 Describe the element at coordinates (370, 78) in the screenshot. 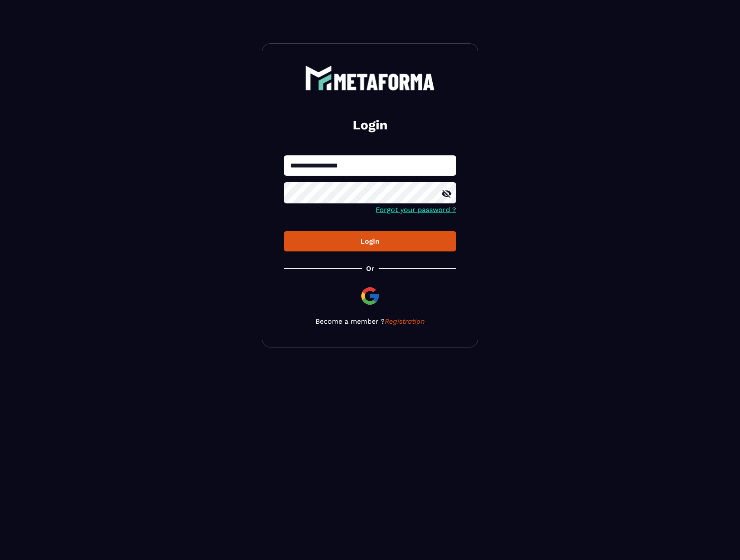

I see `img: logo` at that location.